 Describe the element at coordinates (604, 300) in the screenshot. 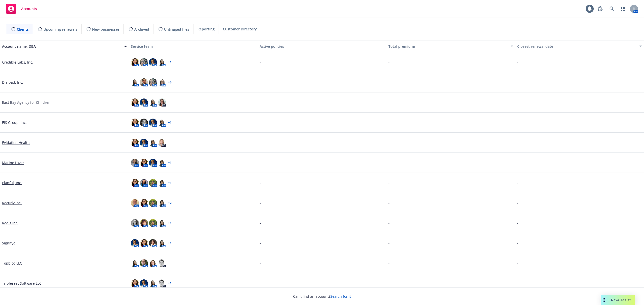

I see `div: Drag to move` at that location.